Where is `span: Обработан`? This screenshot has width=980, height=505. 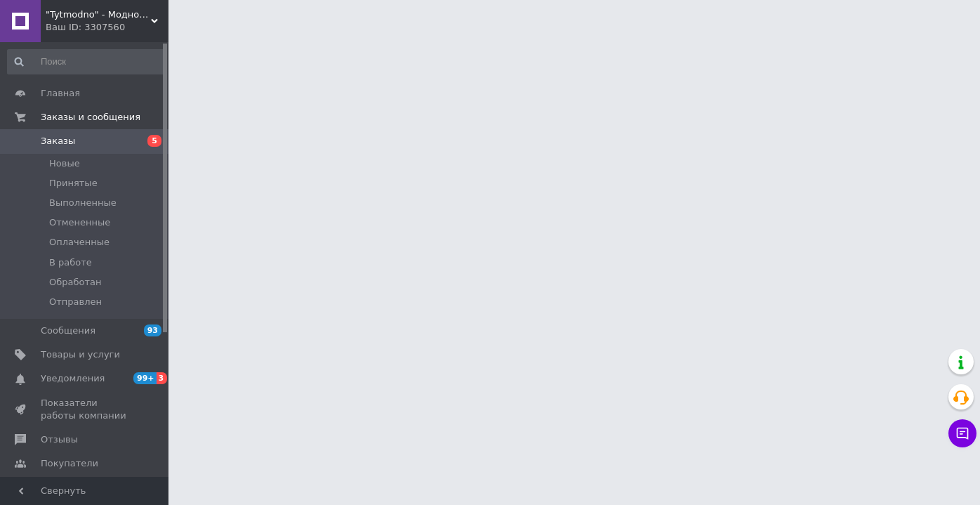 span: Обработан is located at coordinates (75, 283).